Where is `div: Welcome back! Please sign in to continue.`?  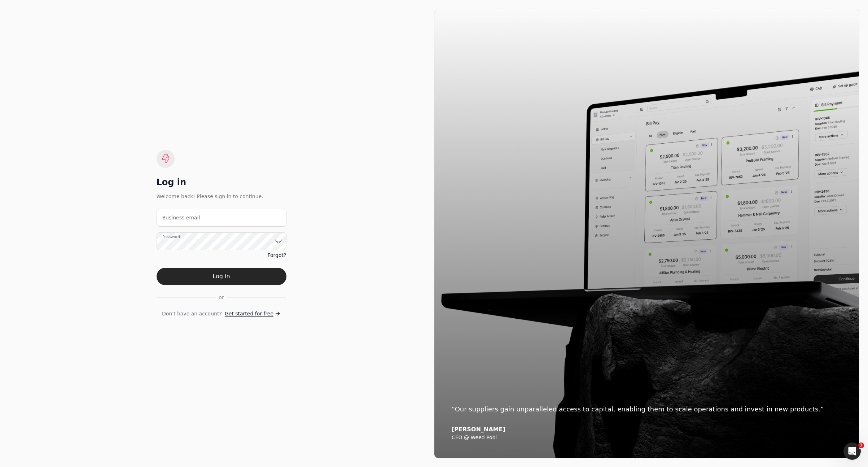 div: Welcome back! Please sign in to continue. is located at coordinates (222, 197).